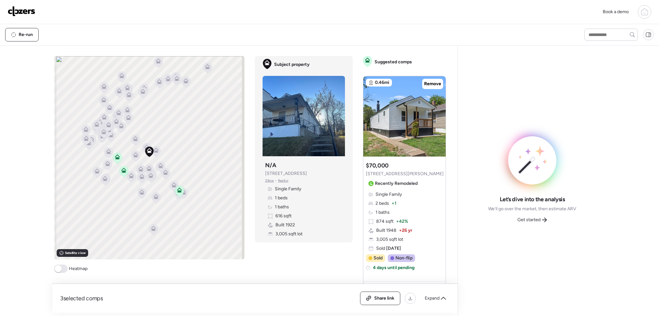 This screenshot has width=659, height=316. Describe the element at coordinates (616, 12) in the screenshot. I see `span: Book a demo` at that location.